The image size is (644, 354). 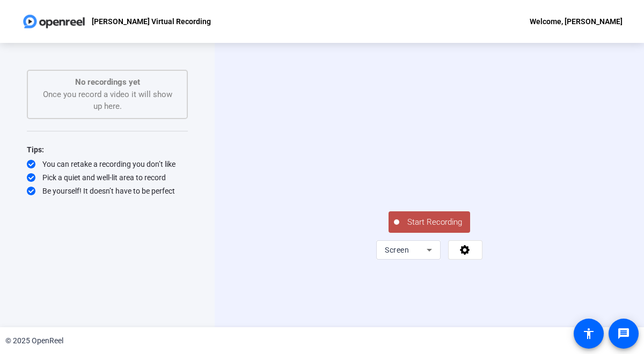 What do you see at coordinates (589, 334) in the screenshot?
I see `mat-icon: accessibility` at bounding box center [589, 334].